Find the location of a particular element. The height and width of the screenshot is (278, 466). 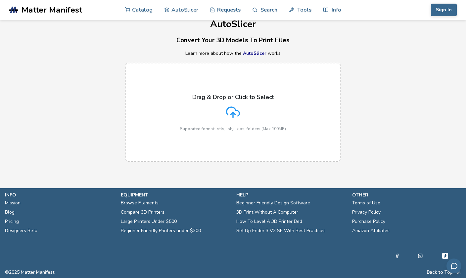

p: other is located at coordinates (406, 195).